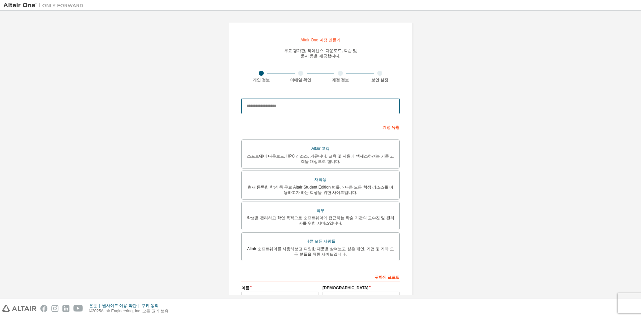 The height and width of the screenshot is (318, 641). I want to click on font: 문서 등을 제공합니다., so click(320, 56).